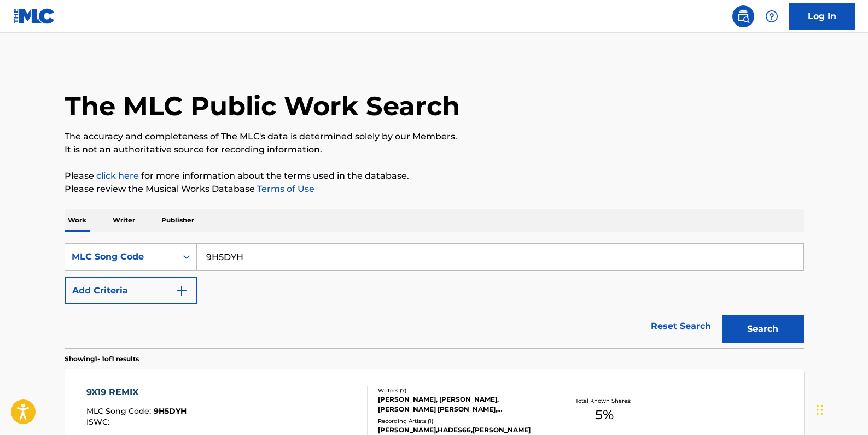 This screenshot has width=868, height=435. What do you see at coordinates (34, 16) in the screenshot?
I see `img: MLC Logo` at bounding box center [34, 16].